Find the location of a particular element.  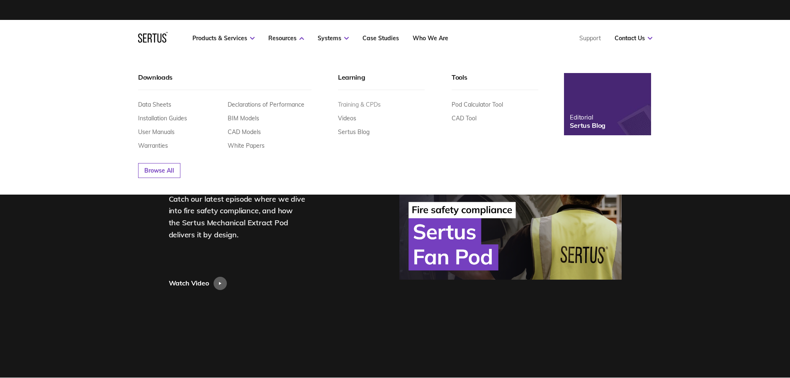

a: Contact Us is located at coordinates (634, 38).